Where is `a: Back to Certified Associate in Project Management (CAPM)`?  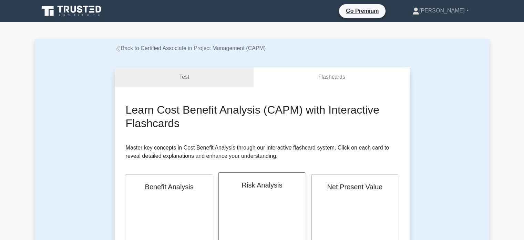
a: Back to Certified Associate in Project Management (CAPM) is located at coordinates (190, 48).